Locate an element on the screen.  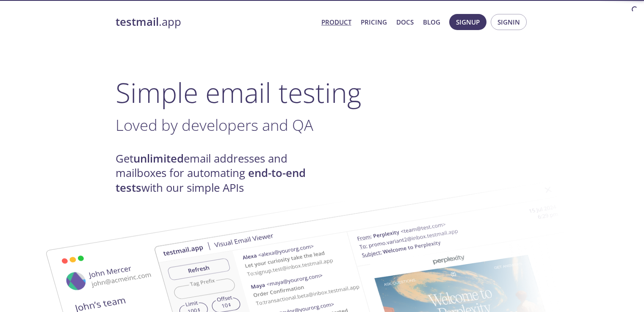
a: testmail.app is located at coordinates (215, 22).